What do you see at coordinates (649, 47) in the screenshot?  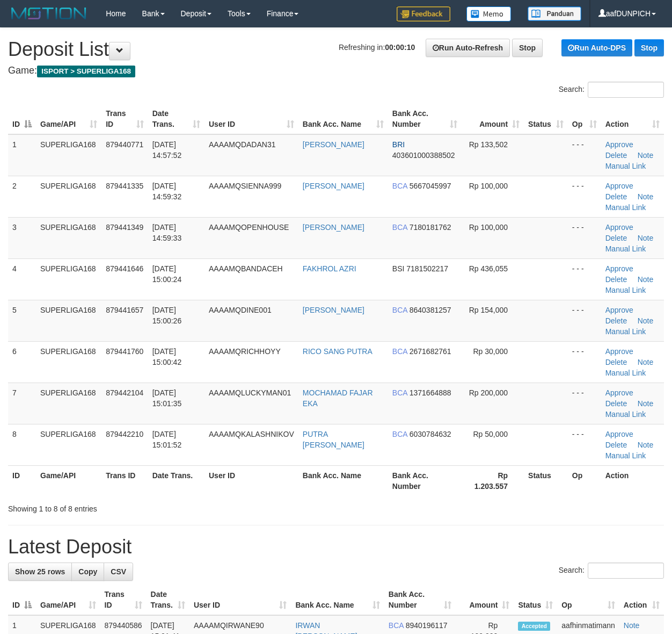 I see `a: Stop` at bounding box center [649, 47].